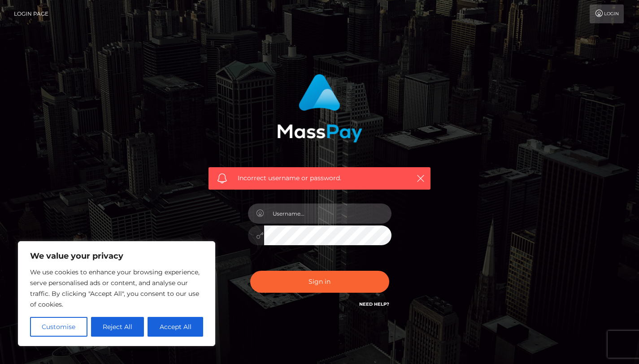 The image size is (639, 364). Describe the element at coordinates (117, 288) in the screenshot. I see `p: We use cookies to enhance your browsing experience, serve personalised ads or content, and analys...` at that location.